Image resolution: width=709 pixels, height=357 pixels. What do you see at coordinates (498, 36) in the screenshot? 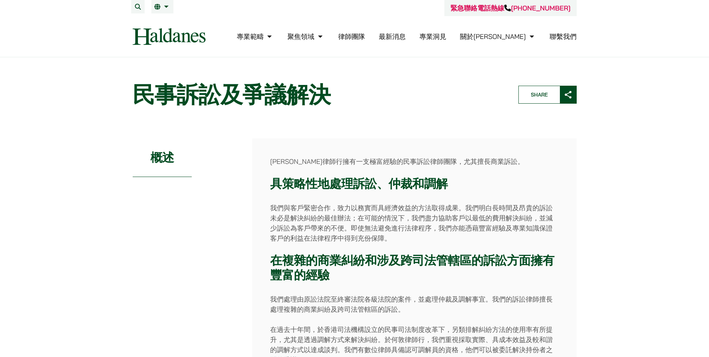
I see `a: 關於何敦` at bounding box center [498, 36].